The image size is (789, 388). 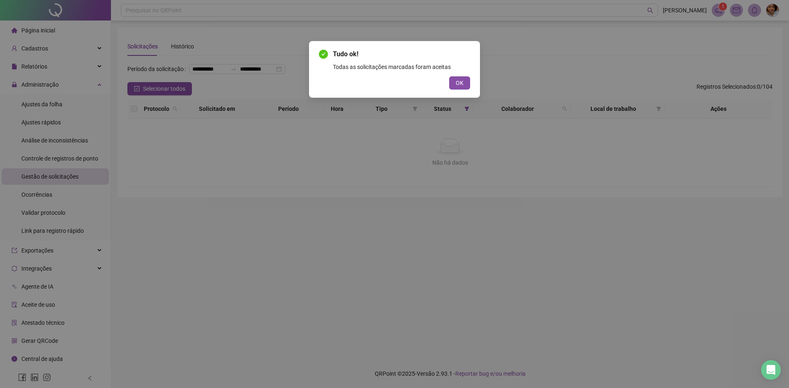 I want to click on span: check-circle, so click(x=323, y=54).